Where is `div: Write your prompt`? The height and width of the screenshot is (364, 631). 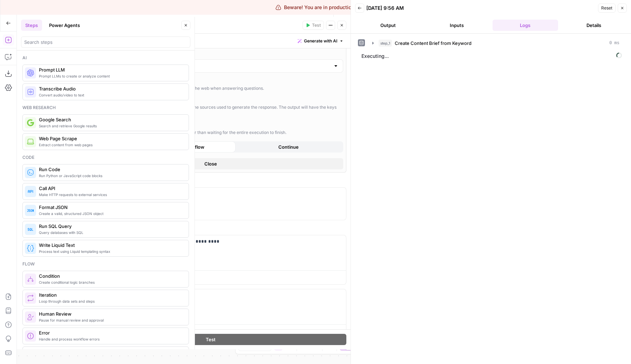
div: Write your prompt is located at coordinates (210, 41).